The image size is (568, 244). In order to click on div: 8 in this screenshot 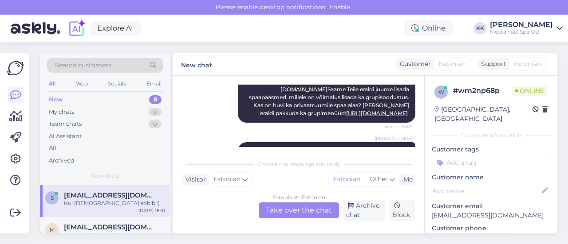, I will do `click(155, 100)`.